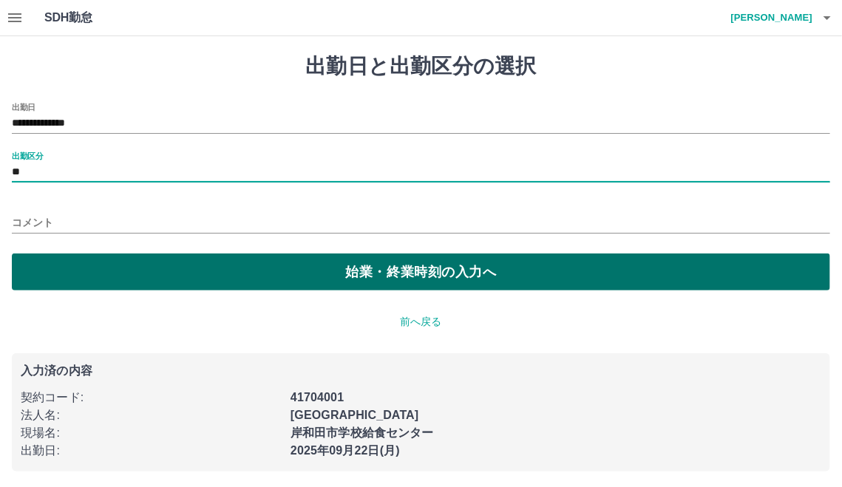 The width and height of the screenshot is (842, 487). Describe the element at coordinates (151, 398) in the screenshot. I see `p: 契約コード :` at that location.